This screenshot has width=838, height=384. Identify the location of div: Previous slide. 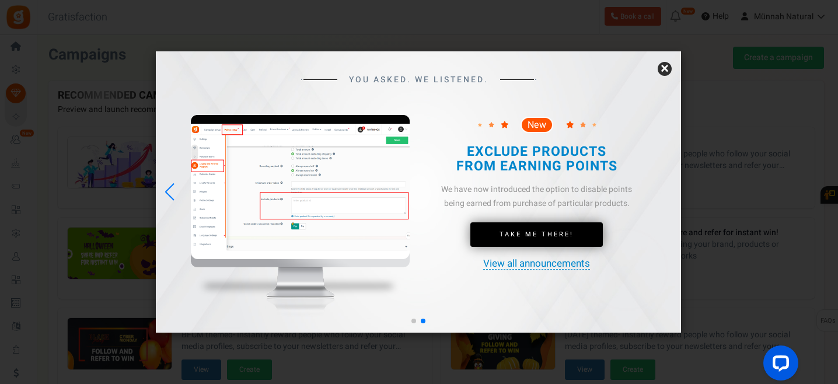
(169, 192).